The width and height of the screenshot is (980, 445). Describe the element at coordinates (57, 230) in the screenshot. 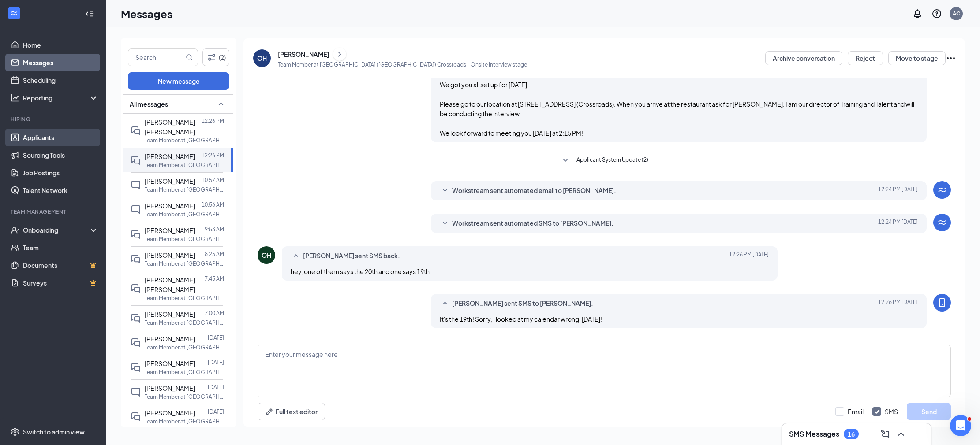

I see `div: Onboarding` at that location.